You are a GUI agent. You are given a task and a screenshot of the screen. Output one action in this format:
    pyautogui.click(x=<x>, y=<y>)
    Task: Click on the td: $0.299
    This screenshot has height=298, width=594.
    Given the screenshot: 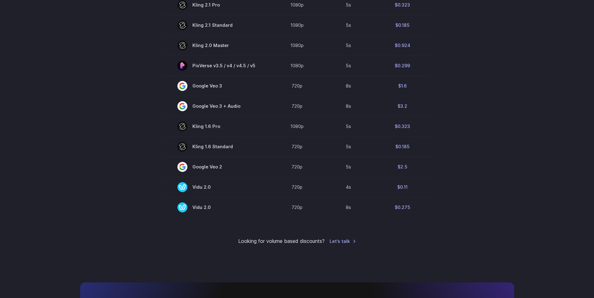 What is the action you would take?
    pyautogui.click(x=403, y=65)
    